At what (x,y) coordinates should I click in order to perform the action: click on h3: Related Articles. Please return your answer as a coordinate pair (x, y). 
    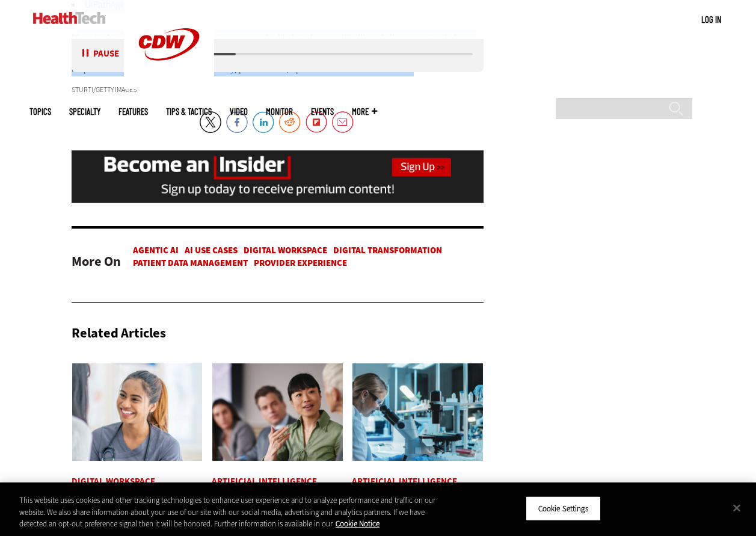
    Looking at the image, I should click on (118, 333).